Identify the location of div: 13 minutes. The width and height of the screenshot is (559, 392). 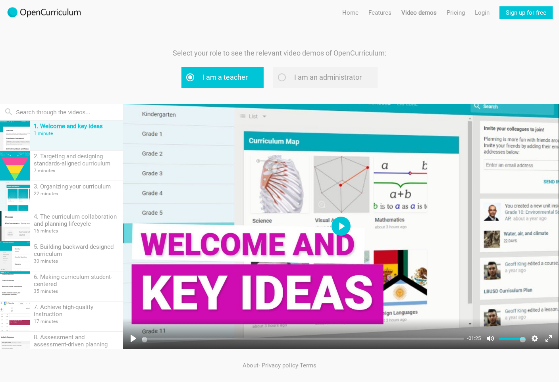
(76, 351).